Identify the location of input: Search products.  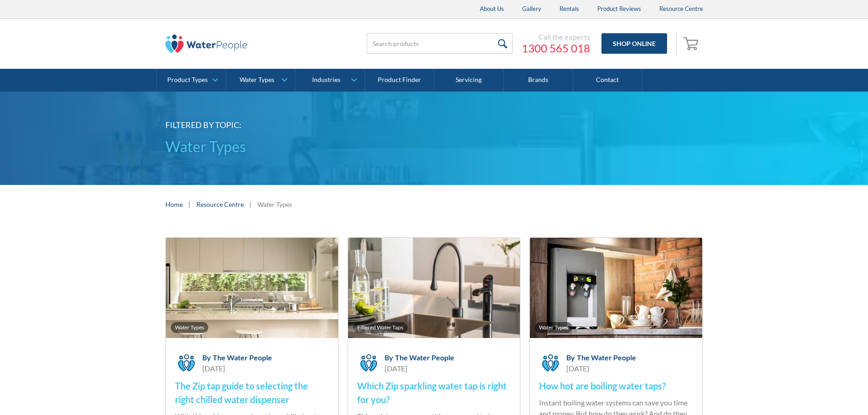
(439, 43).